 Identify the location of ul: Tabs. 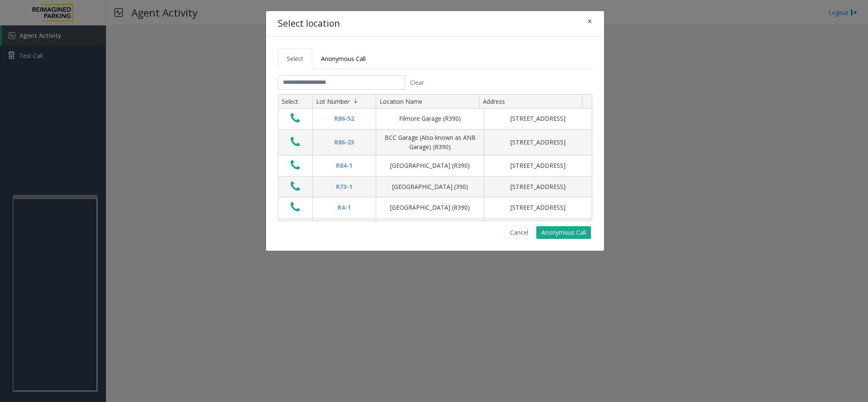
(435, 58).